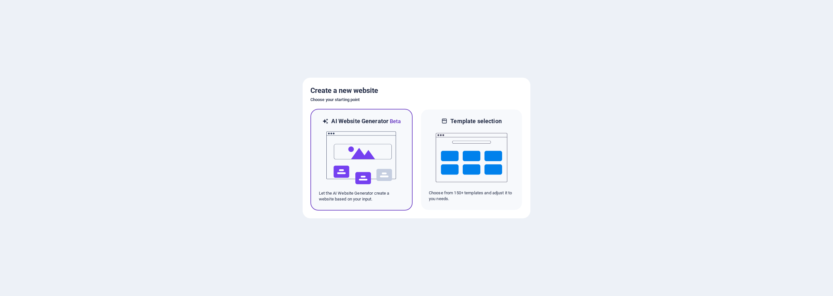 The image size is (833, 296). Describe the element at coordinates (416, 100) in the screenshot. I see `h6: Choose your starting point` at that location.